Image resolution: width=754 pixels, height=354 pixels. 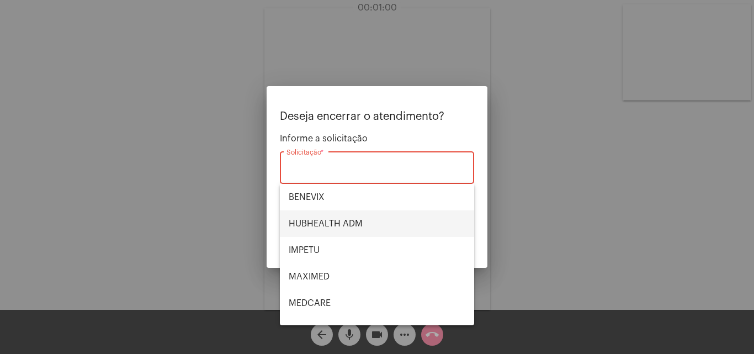 I want to click on span: Informe a solicitação, so click(x=377, y=138).